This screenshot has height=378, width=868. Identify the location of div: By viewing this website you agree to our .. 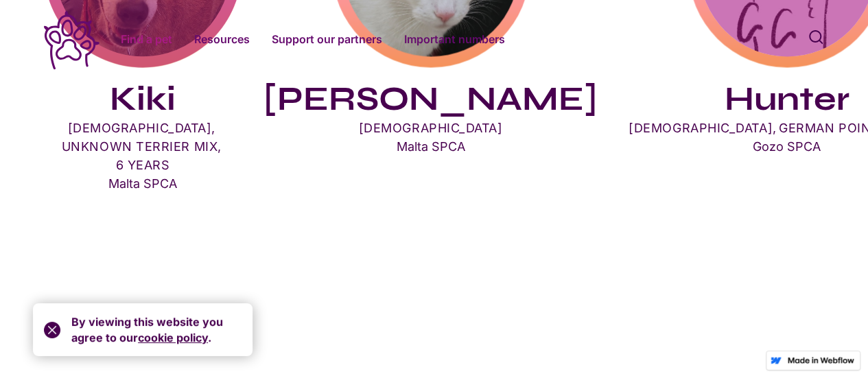
(156, 329).